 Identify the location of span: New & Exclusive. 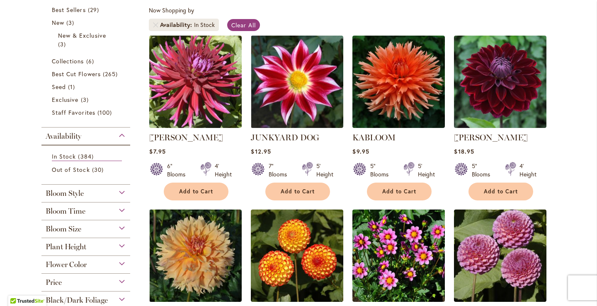
(82, 35).